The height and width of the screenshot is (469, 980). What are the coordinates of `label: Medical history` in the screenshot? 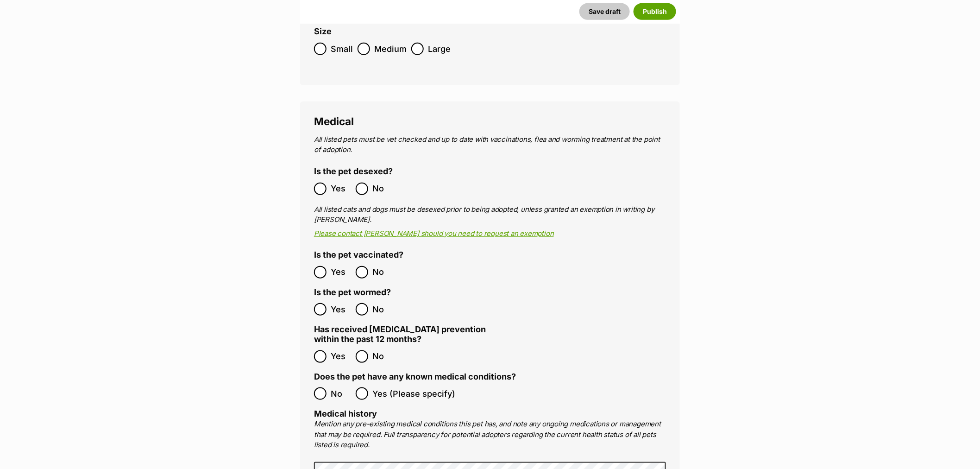 It's located at (346, 413).